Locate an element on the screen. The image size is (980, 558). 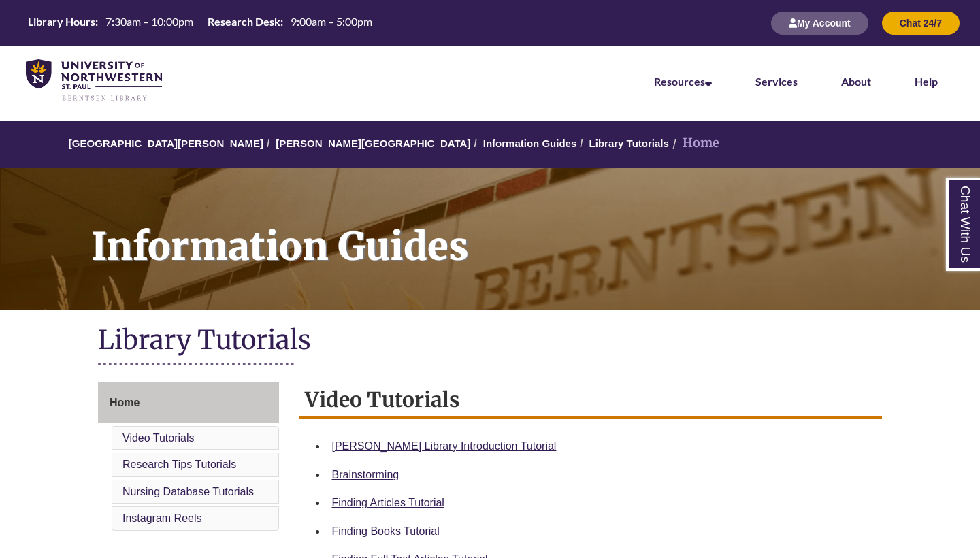
h2: Video Tutorials is located at coordinates (591, 400).